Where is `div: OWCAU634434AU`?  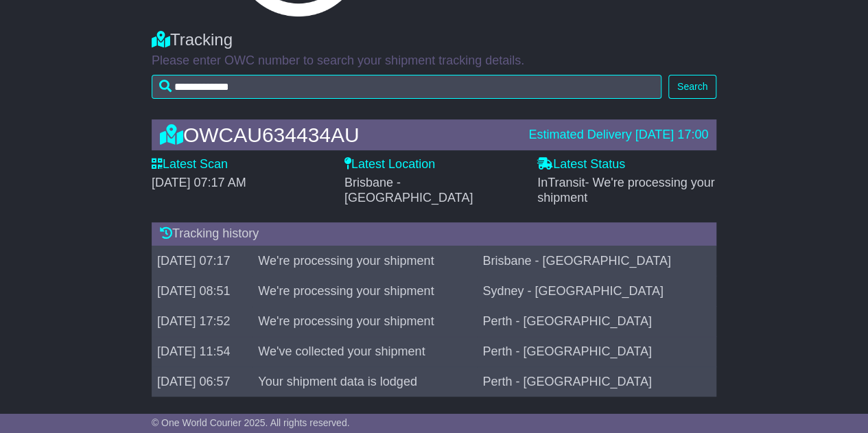
div: OWCAU634434AU is located at coordinates (337, 135).